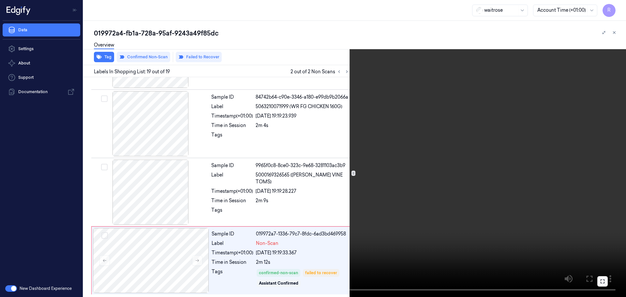  Describe the element at coordinates (299, 107) in the screenshot. I see `span: 5063210071999 (WR FG CHICKEN 160G)` at that location.